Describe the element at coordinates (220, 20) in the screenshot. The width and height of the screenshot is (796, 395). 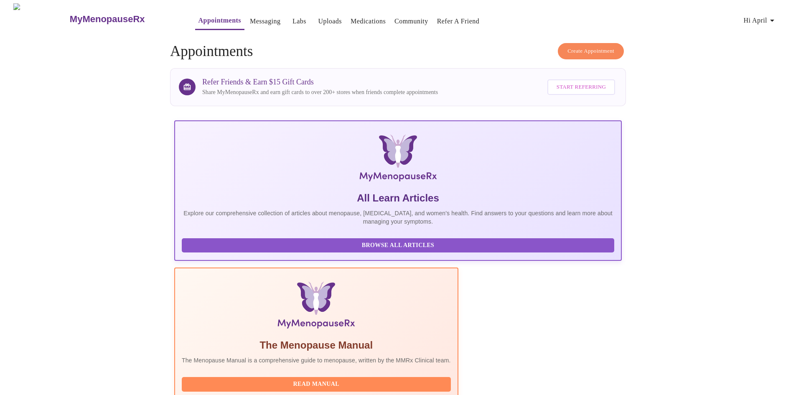
I see `a: Appointments` at that location.